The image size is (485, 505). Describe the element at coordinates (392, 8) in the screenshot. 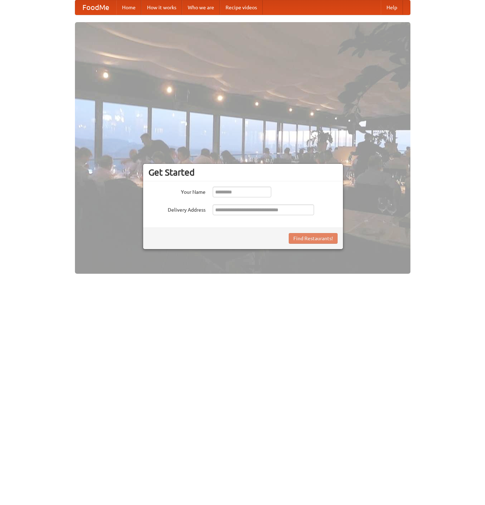

I see `a: Help` at that location.